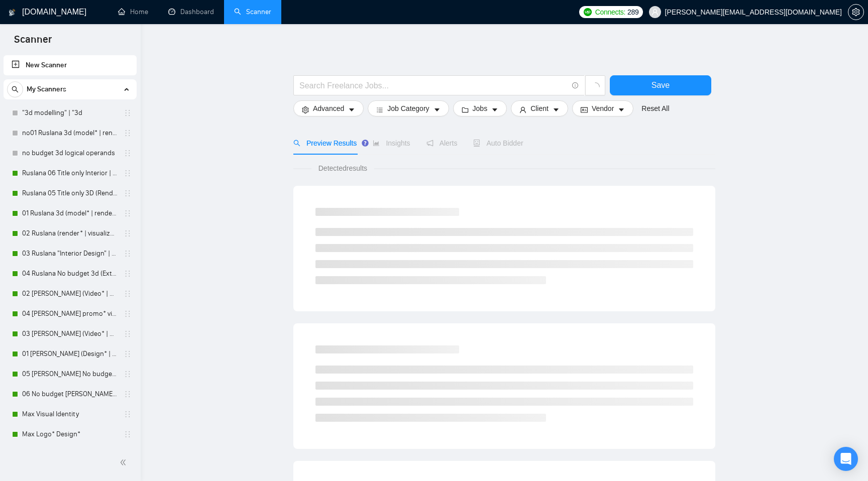  I want to click on span: 289, so click(633, 12).